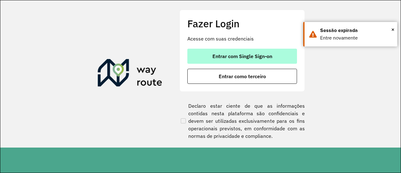 Image resolution: width=401 pixels, height=173 pixels. I want to click on p: Acesse com suas credenciais, so click(242, 39).